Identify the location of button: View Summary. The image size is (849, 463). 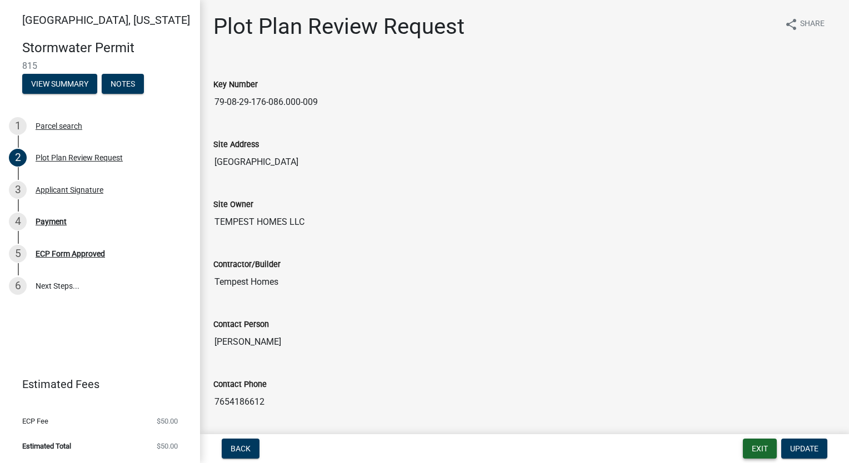
(59, 84).